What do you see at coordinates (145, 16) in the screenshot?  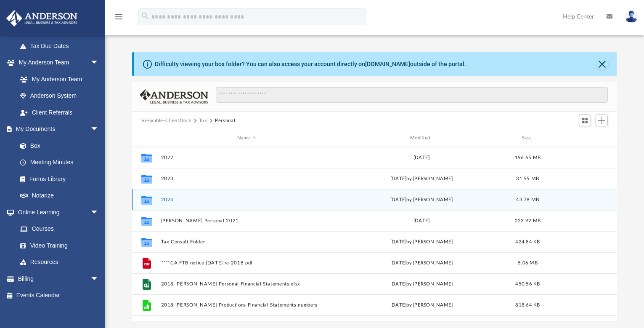 I see `i: search` at bounding box center [145, 16].